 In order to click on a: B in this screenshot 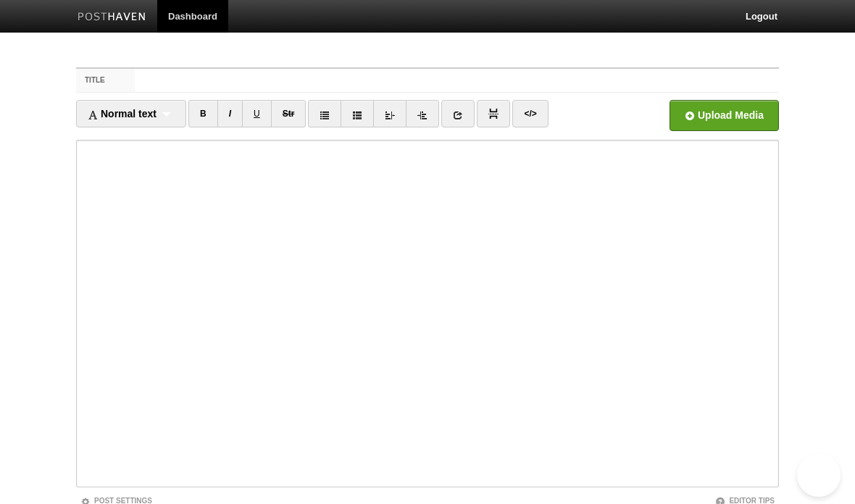, I will do `click(203, 114)`.